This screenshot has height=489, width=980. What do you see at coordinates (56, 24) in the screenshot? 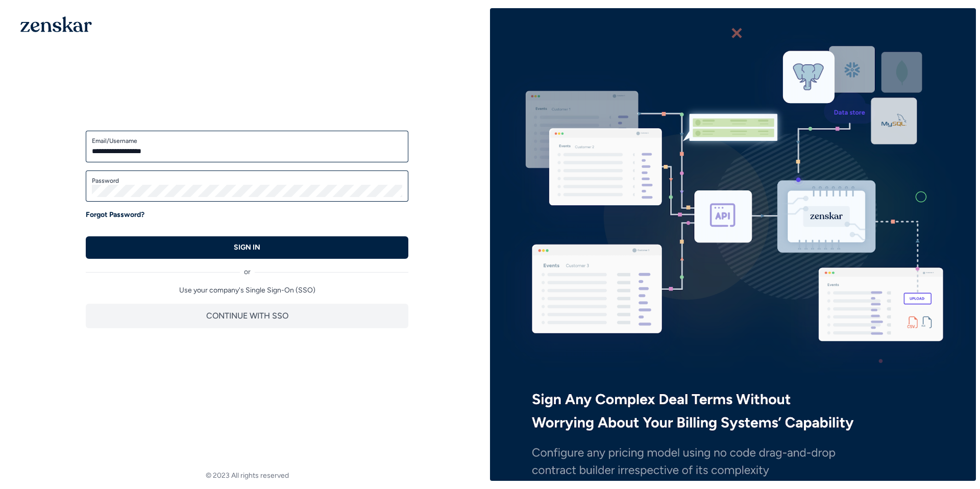
I see `img: 1OGAJ2xQqyY4LXKgY66KYq0eOWRCkrZdAb3gUhuVAqdWPZE9SRJmCz+oDMSn4zDLXe31Ii730ItAGKgCKgCCgCikA4Av8PJUP...` at bounding box center [56, 24].